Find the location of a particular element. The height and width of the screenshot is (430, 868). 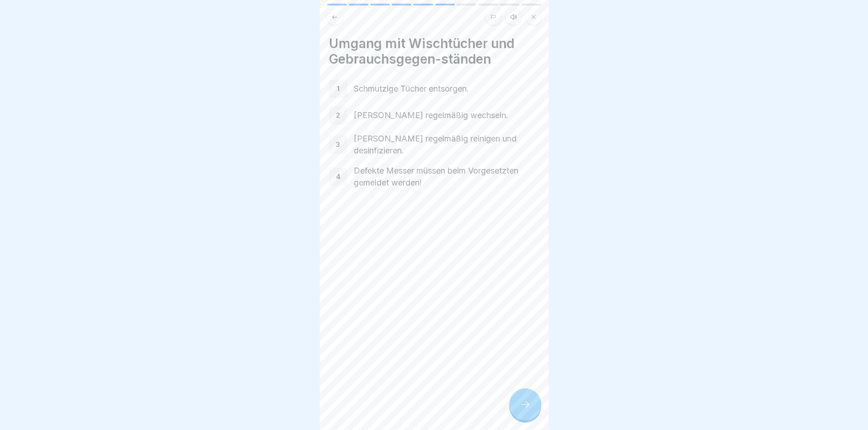

p: 4 is located at coordinates (338, 177).